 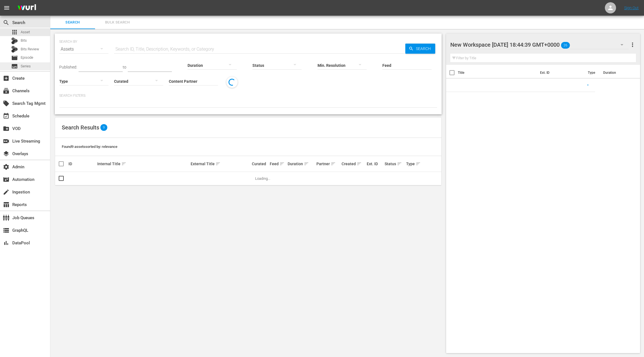 What do you see at coordinates (6, 218) in the screenshot?
I see `span: Job Queues` at bounding box center [6, 218].